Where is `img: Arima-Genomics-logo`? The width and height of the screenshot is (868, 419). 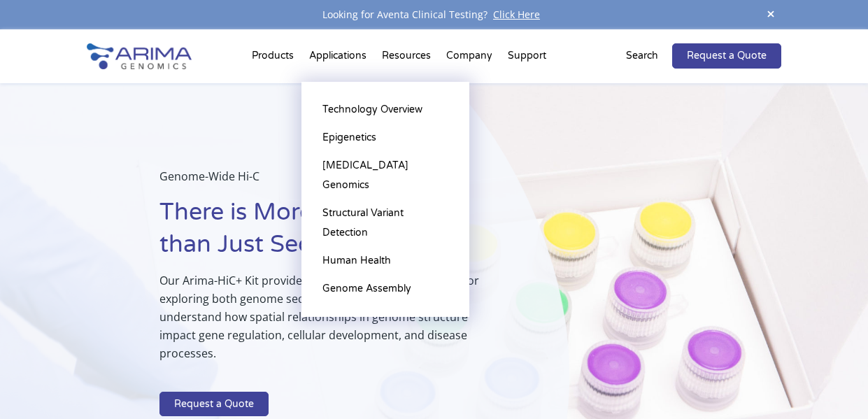 img: Arima-Genomics-logo is located at coordinates (139, 56).